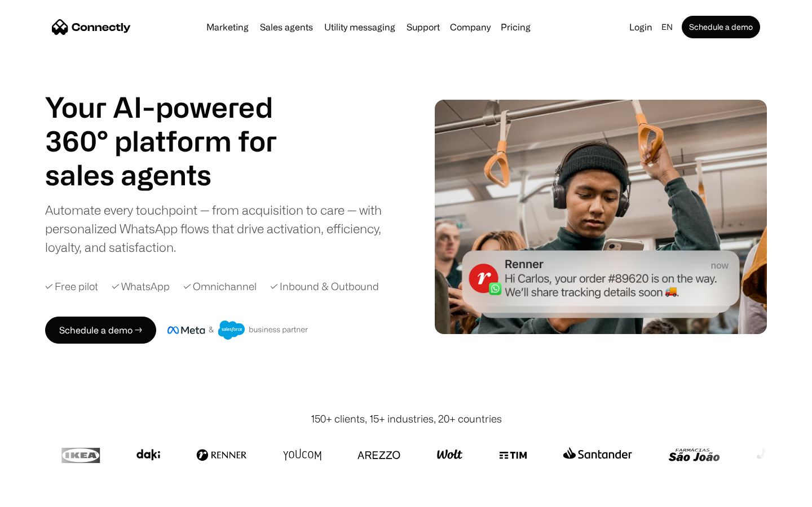  Describe the element at coordinates (238, 330) in the screenshot. I see `img: Meta and Salesforce business partner badge.` at that location.